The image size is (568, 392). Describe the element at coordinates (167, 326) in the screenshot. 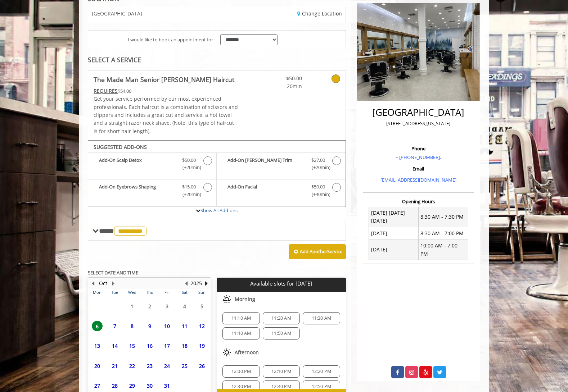

I see `span: 10` at that location.